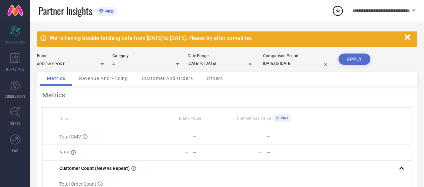  Describe the element at coordinates (221, 56) in the screenshot. I see `div: Date Range` at that location.